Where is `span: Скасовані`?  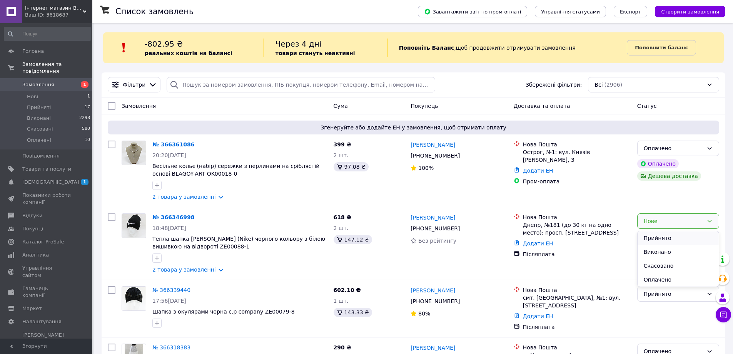
span: Скасовані is located at coordinates (40, 129).